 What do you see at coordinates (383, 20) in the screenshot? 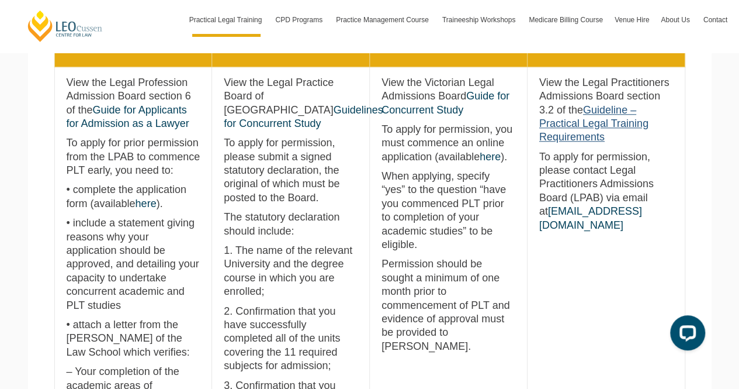
I see `a: Practice Management Course` at bounding box center [383, 20].